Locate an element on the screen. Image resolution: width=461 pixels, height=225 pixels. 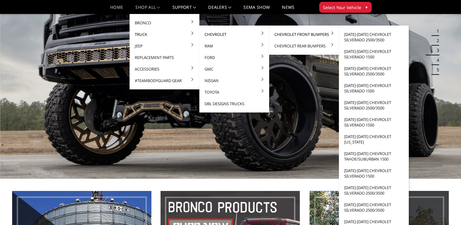
a: SEMA Show is located at coordinates (257, 9).